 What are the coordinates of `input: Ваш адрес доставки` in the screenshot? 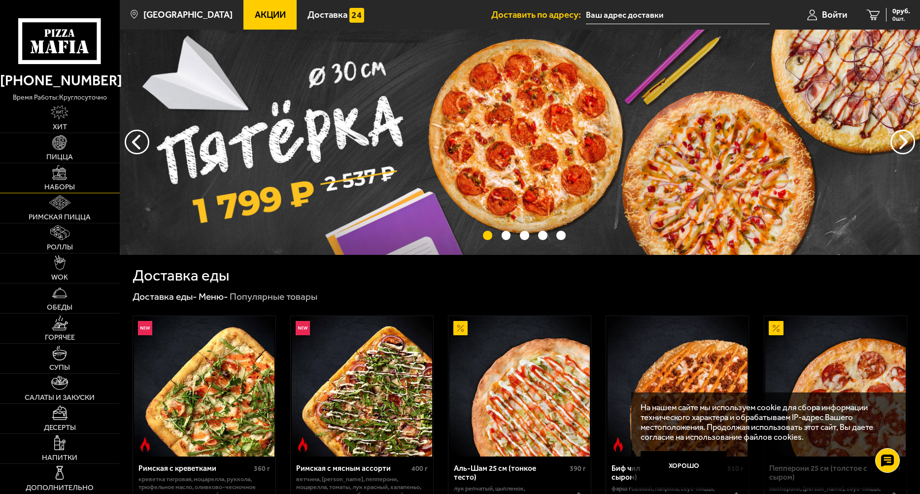 It's located at (678, 15).